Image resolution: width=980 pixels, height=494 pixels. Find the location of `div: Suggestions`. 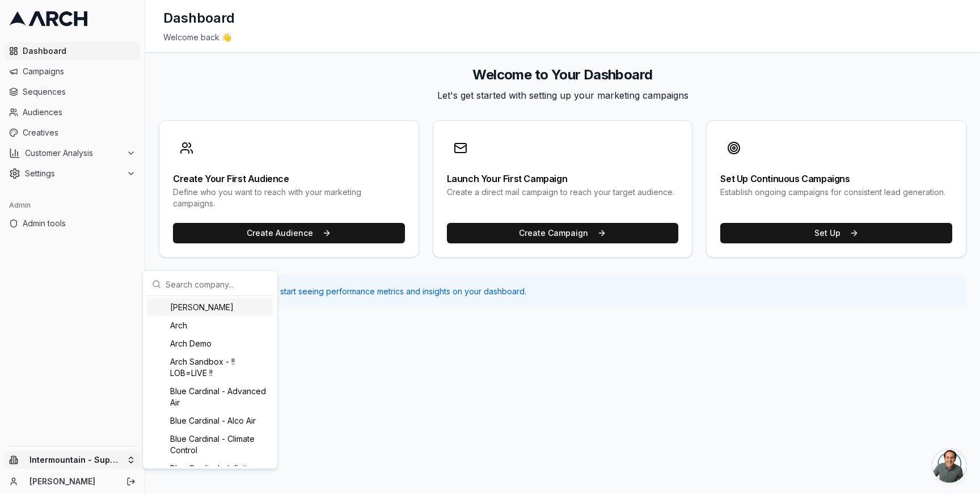

div: Suggestions is located at coordinates (210, 382).